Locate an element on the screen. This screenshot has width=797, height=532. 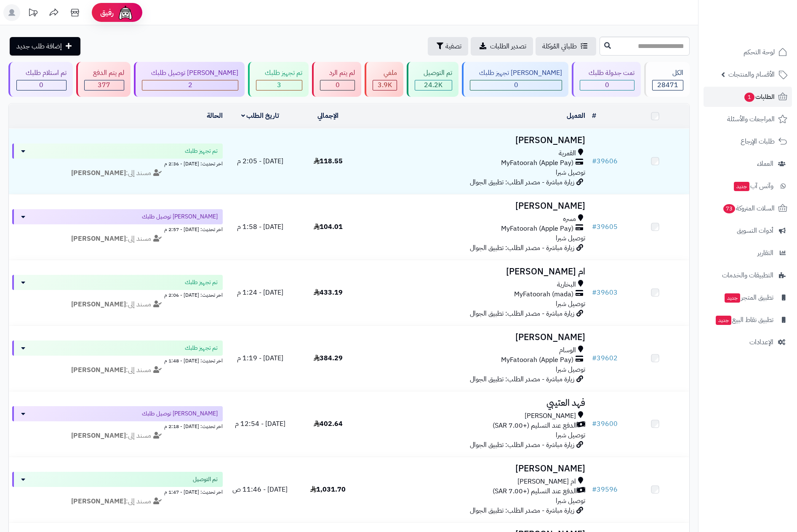
a: طلباتي المُوكلة is located at coordinates (566, 46).